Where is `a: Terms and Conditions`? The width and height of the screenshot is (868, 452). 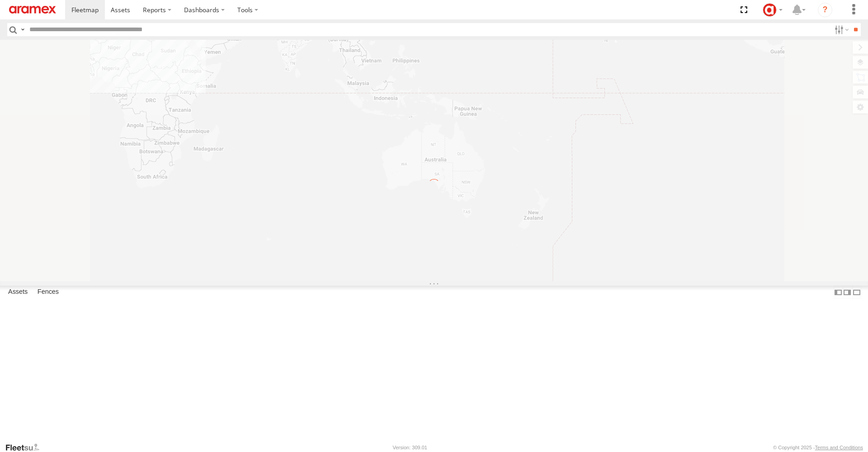
a: Terms and Conditions is located at coordinates (839, 447).